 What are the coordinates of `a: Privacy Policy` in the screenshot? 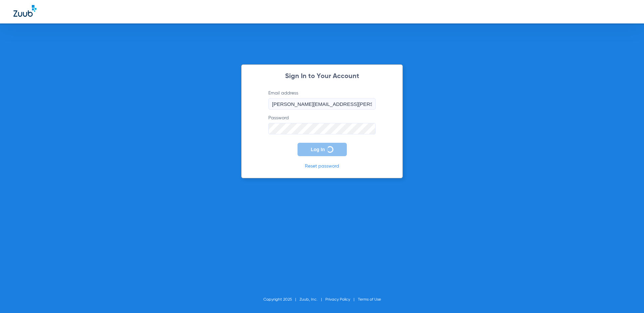 It's located at (338, 299).